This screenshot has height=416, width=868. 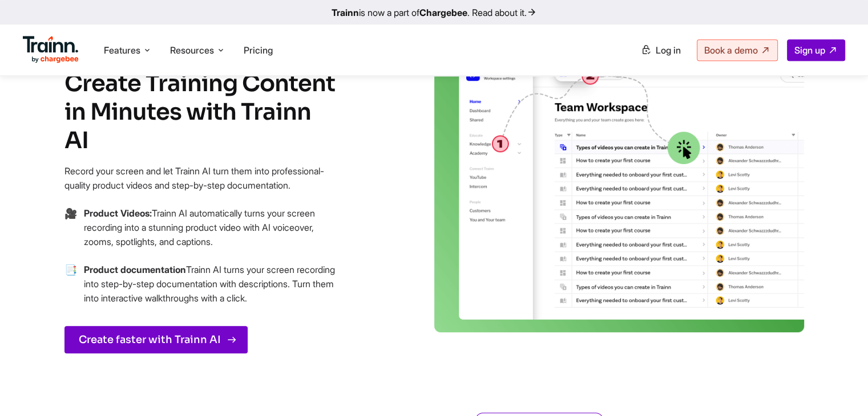 What do you see at coordinates (202, 179) in the screenshot?
I see `p: Record your screen and let Trainn AI turn them into professional-quality product videos and step-...` at bounding box center [202, 179].